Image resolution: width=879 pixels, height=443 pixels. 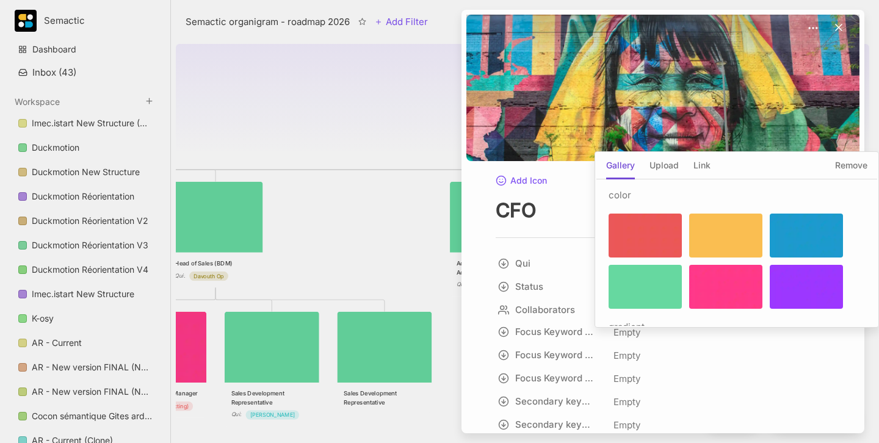 What do you see at coordinates (737, 327) in the screenshot?
I see `label: gradient` at bounding box center [737, 327].